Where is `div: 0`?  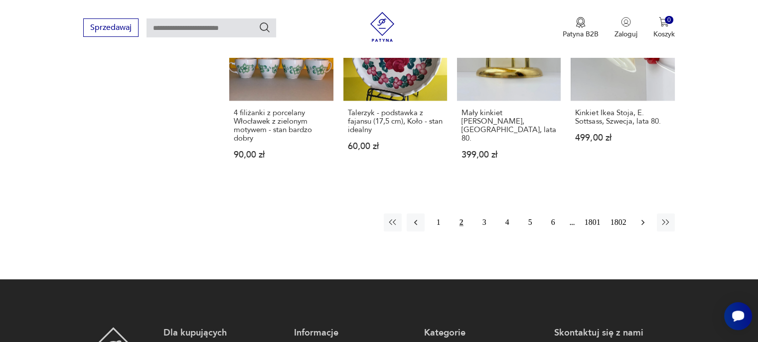
div: 0 is located at coordinates (669, 20).